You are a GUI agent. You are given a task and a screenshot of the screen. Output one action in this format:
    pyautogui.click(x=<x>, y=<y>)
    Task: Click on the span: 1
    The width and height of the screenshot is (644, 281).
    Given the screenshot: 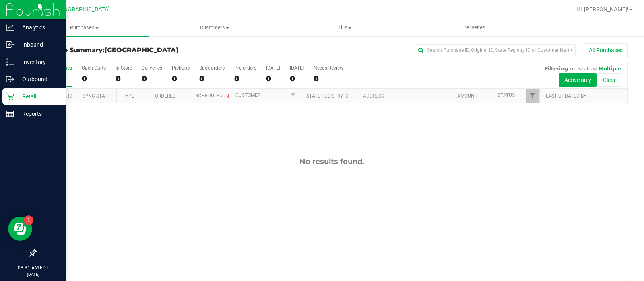 What is the action you would take?
    pyautogui.click(x=5, y=4)
    